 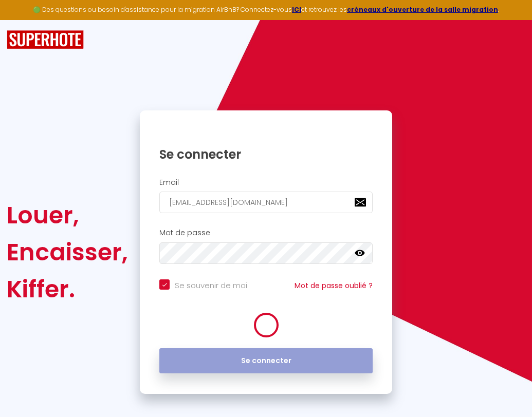 What do you see at coordinates (296, 9) in the screenshot?
I see `strong: ICI` at bounding box center [296, 9].